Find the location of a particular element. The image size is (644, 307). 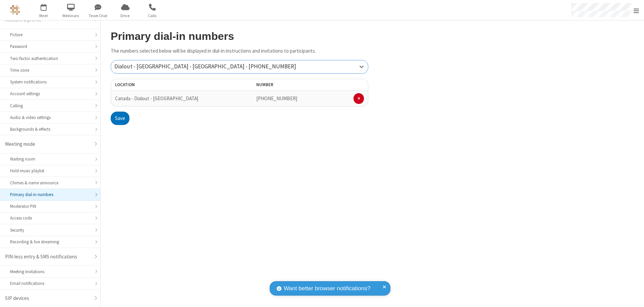

div: Meeting Invitations is located at coordinates (50, 271).